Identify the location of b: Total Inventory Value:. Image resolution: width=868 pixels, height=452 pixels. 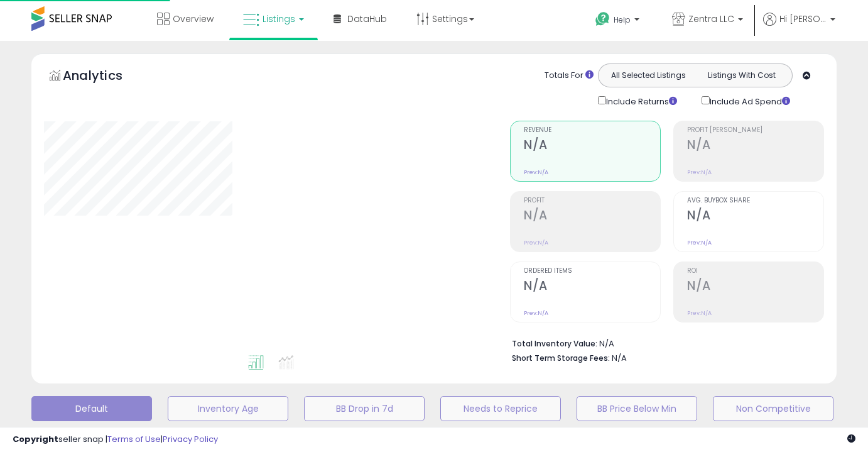
(555, 343).